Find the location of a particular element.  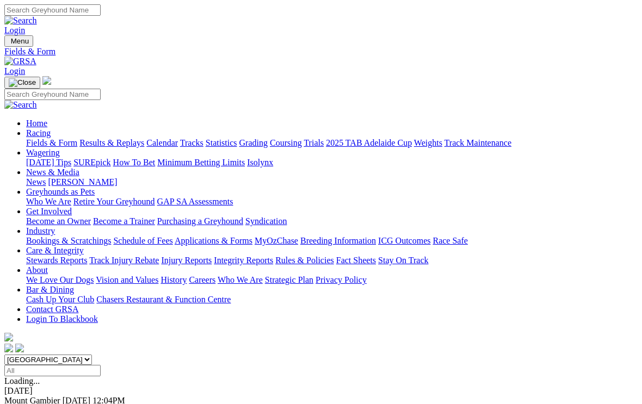

a: Wagering is located at coordinates (43, 152).